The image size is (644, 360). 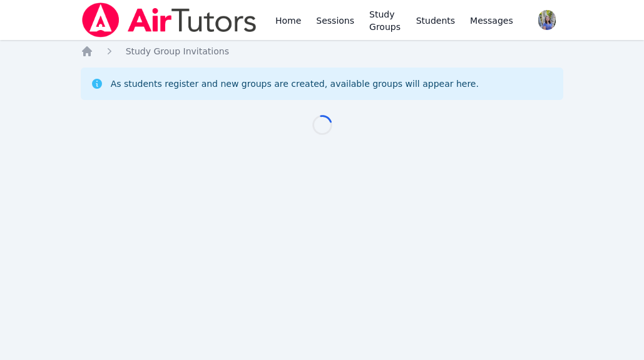 I want to click on nav: Breadcrumb, so click(x=322, y=51).